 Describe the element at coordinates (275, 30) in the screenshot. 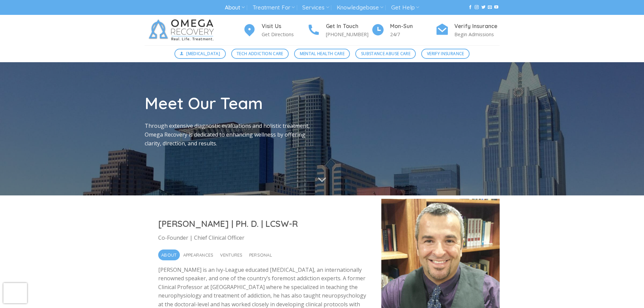

I see `a: Visit Us Get Directions` at that location.